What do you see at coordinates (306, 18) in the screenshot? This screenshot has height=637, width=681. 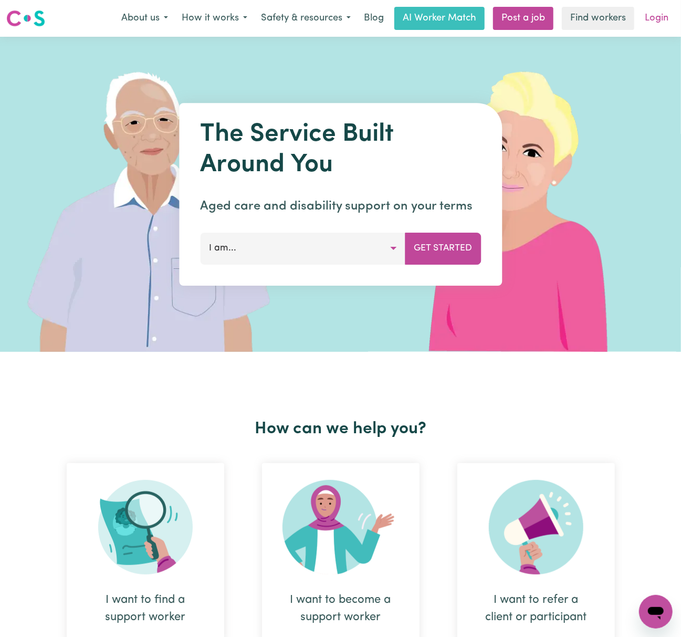 I see `button: Safety & resources` at bounding box center [306, 18].